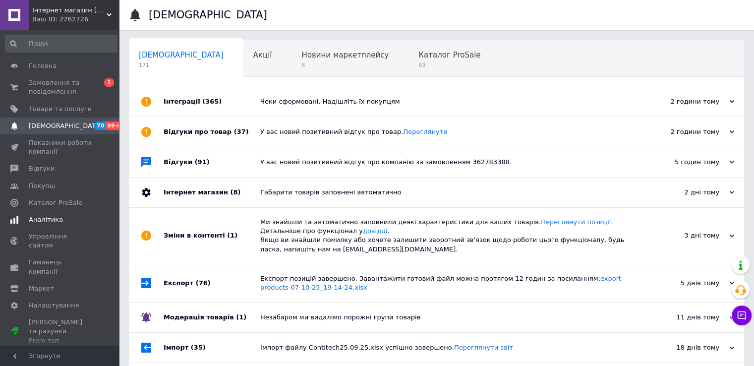 The height and width of the screenshot is (366, 754). Describe the element at coordinates (181, 65) in the screenshot. I see `span: 171` at that location.